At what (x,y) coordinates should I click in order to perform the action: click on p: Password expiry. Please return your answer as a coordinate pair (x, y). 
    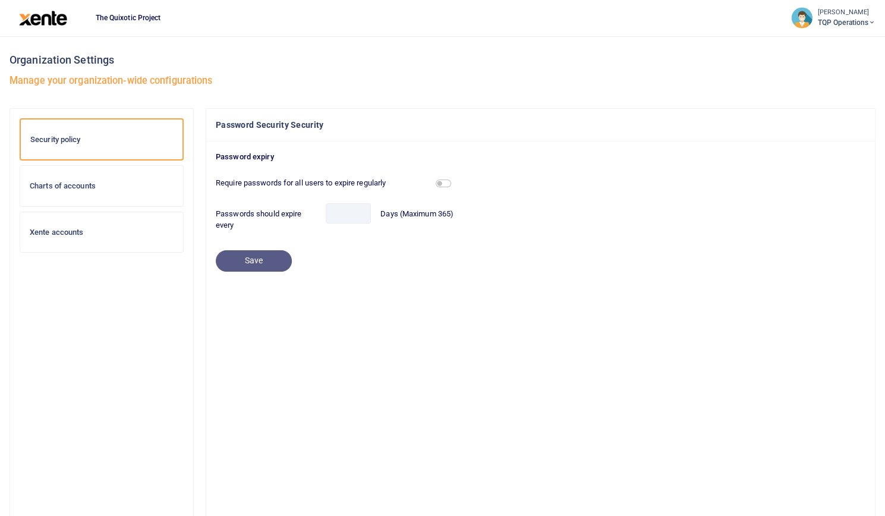
    Looking at the image, I should click on (540, 157).